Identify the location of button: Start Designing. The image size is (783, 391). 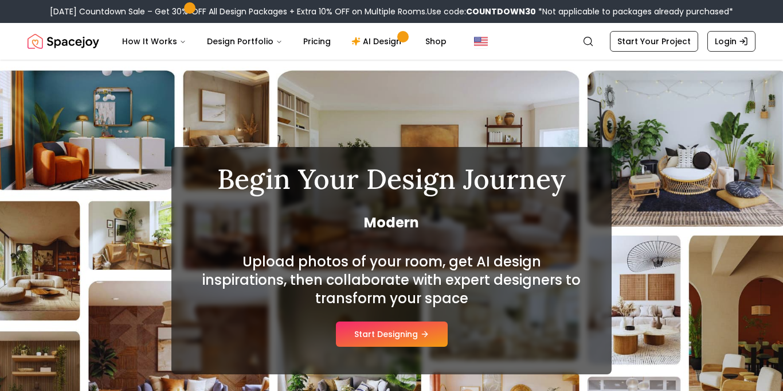
(392, 334).